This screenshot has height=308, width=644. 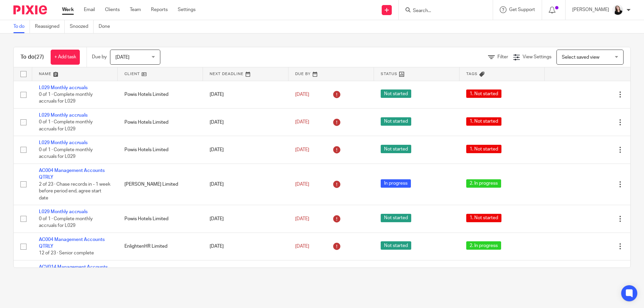 What do you see at coordinates (73, 270) in the screenshot?
I see `a: ACV014 Management Accounts QTRLY` at bounding box center [73, 270].